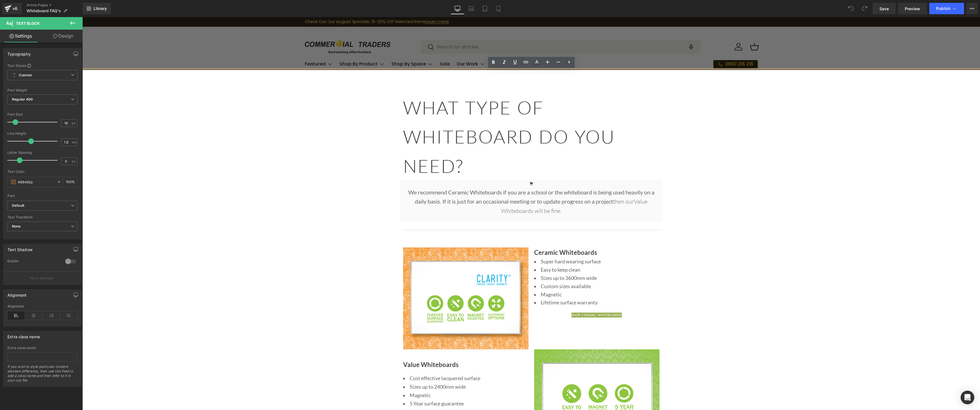  What do you see at coordinates (449, 119) in the screenshot?
I see `h1: WHAT TYPE OF WHITEBOARD DO YOU NEED?` at bounding box center [449, 119].